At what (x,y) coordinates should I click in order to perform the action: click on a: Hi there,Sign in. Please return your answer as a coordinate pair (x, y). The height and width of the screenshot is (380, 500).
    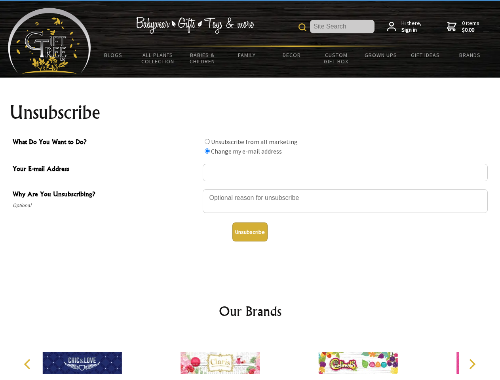
    Looking at the image, I should click on (404, 27).